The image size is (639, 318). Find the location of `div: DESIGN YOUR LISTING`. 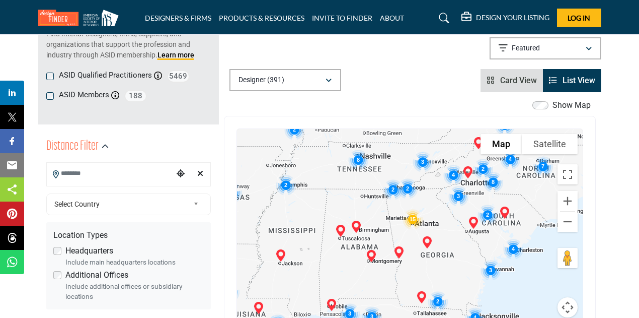

div: DESIGN YOUR LISTING is located at coordinates (505, 18).